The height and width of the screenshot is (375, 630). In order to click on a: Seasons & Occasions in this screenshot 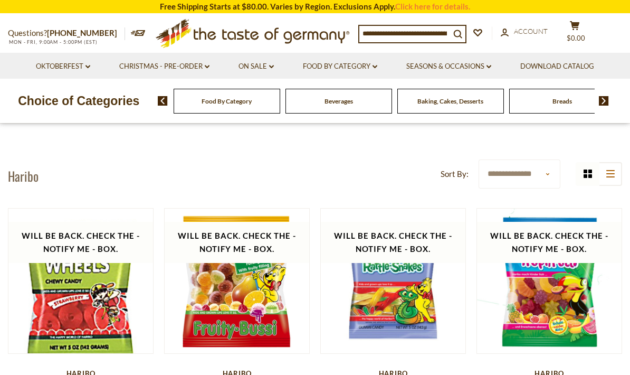, I will do `click(449, 67)`.